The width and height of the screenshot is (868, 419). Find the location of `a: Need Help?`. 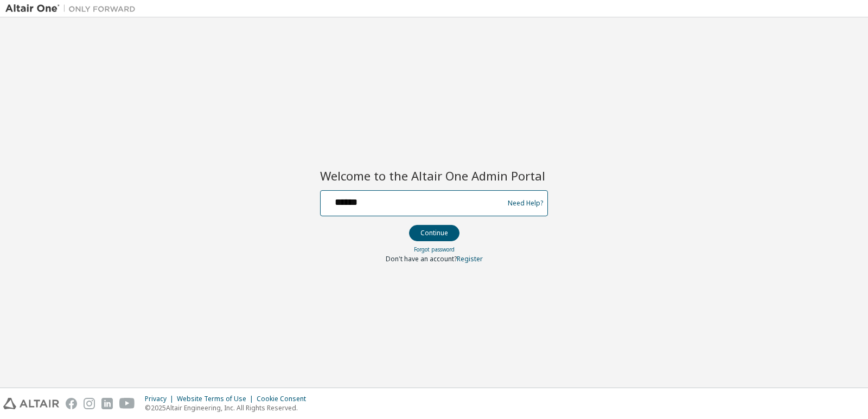

a: Need Help? is located at coordinates (525, 203).